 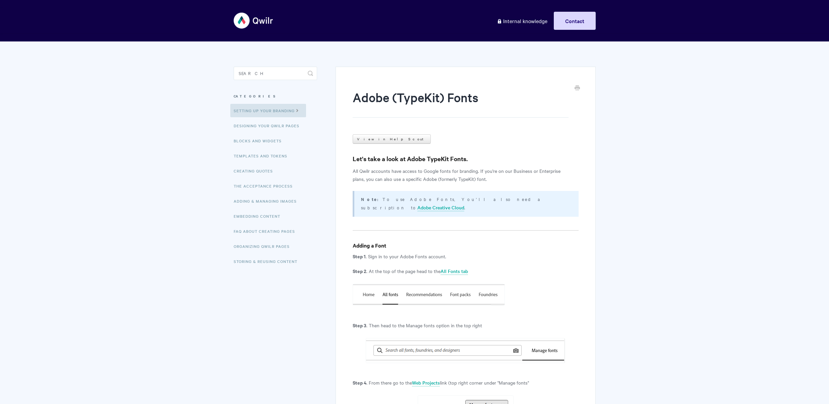 I want to click on strong: Step 4, so click(x=359, y=383).